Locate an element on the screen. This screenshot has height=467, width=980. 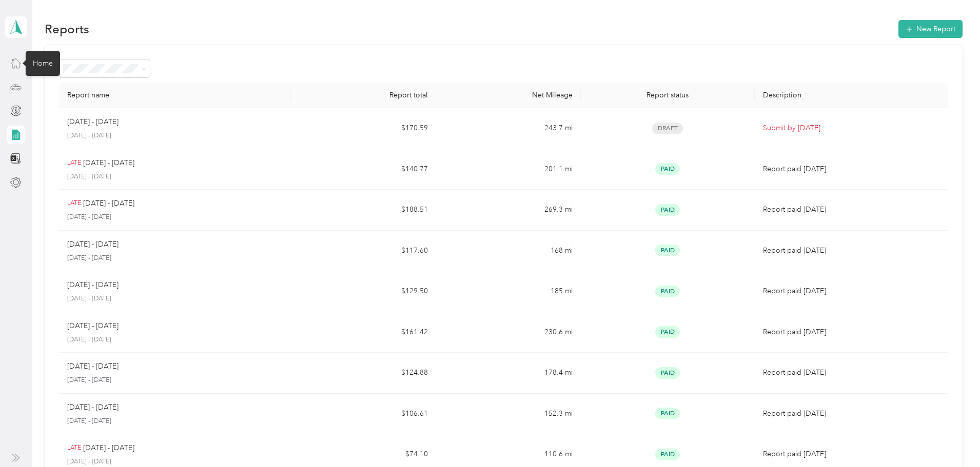
td: 168 mi is located at coordinates (509, 251).